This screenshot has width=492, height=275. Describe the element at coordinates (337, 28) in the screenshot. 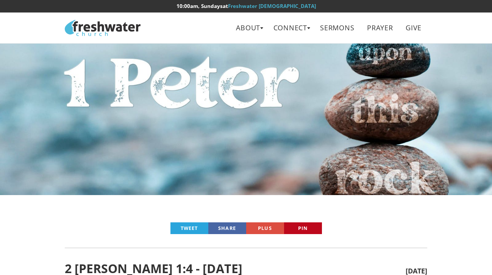

I see `a: Sermons` at that location.